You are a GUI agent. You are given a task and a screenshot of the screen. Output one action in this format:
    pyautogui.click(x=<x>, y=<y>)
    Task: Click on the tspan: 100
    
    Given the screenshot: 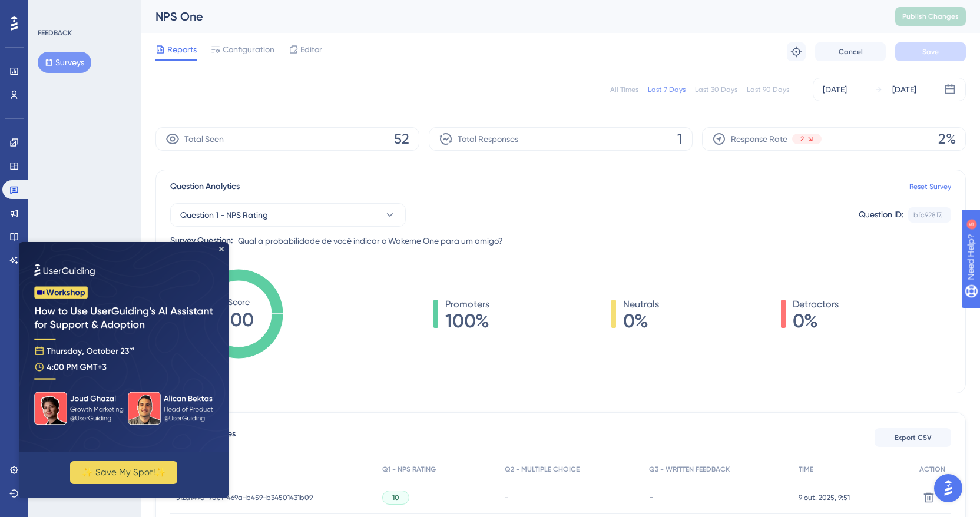 What is the action you would take?
    pyautogui.click(x=239, y=320)
    